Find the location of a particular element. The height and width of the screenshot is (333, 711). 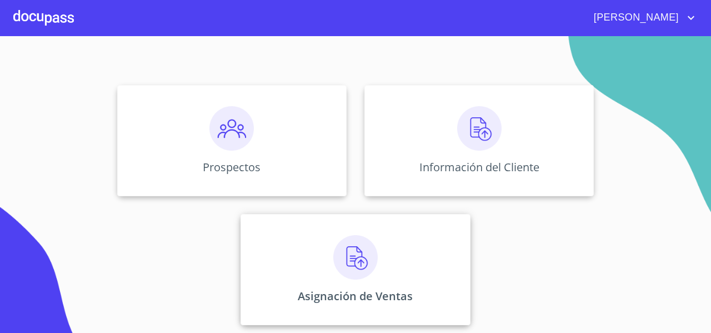

button: account of current user is located at coordinates (641, 18).